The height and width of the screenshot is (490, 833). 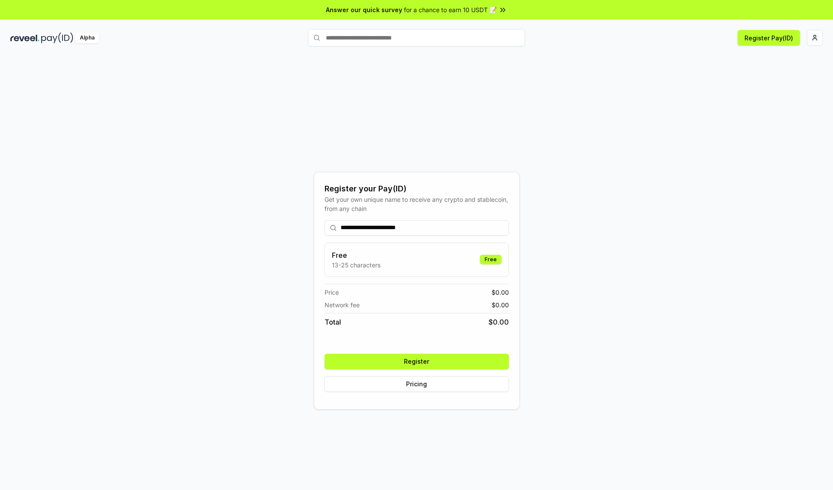 What do you see at coordinates (87, 38) in the screenshot?
I see `div: Alpha` at bounding box center [87, 38].